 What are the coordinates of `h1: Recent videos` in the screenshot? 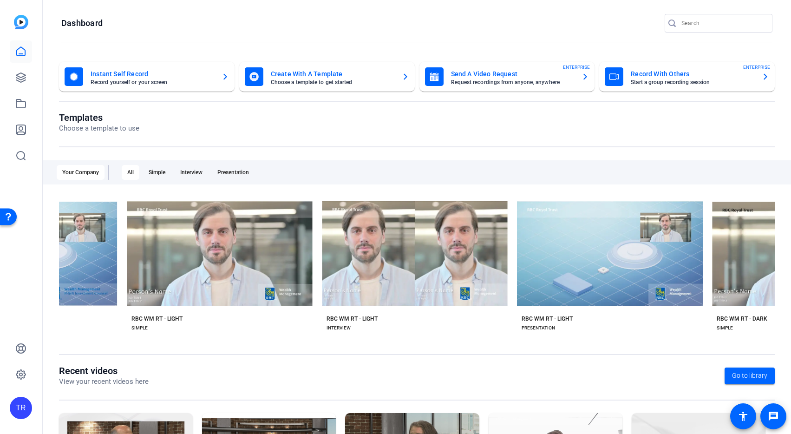 It's located at (104, 371).